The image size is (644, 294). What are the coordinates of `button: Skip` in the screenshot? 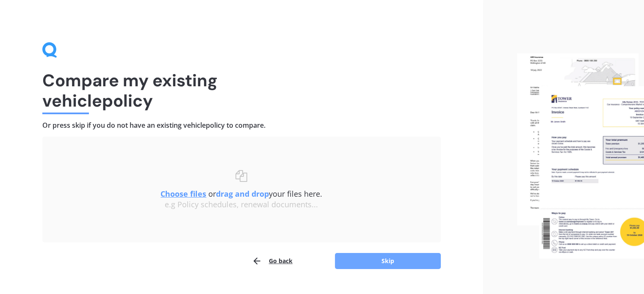 It's located at (388, 261).